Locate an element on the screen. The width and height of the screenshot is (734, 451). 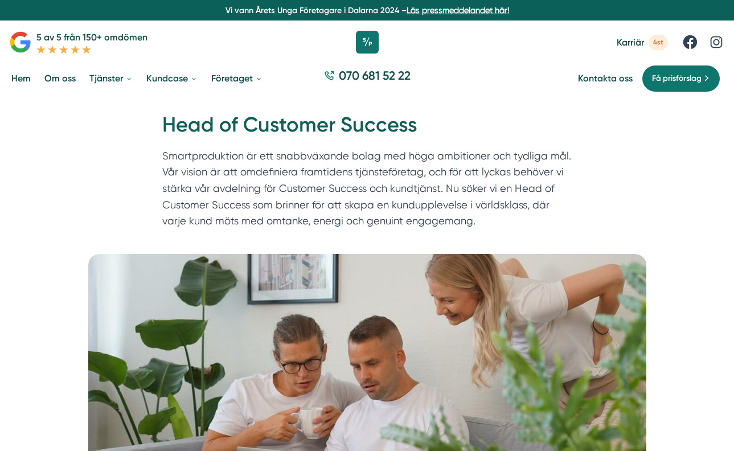
p: Vi vann Årets Unga Företagare i Dalarna 2024 – is located at coordinates (367, 10).